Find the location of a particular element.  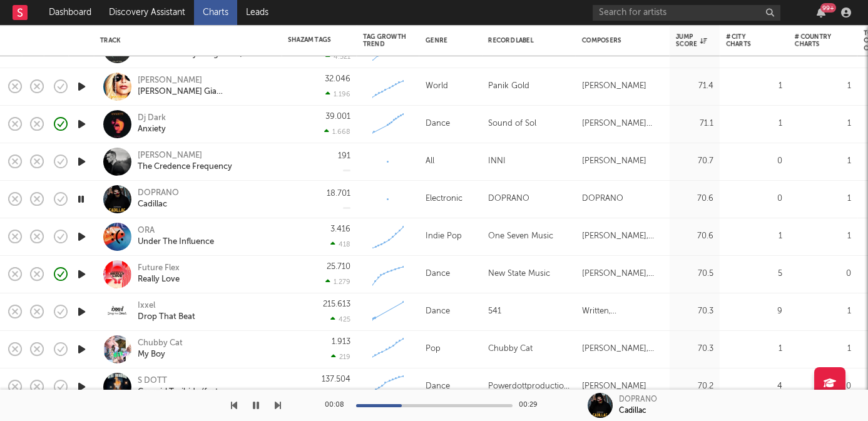

div: 70.7 is located at coordinates (694, 161).